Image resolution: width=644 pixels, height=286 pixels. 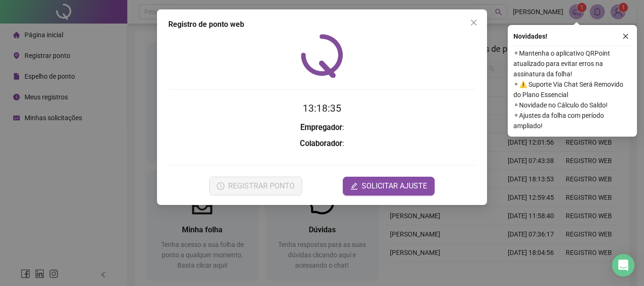 I want to click on strong: Empregador, so click(x=321, y=127).